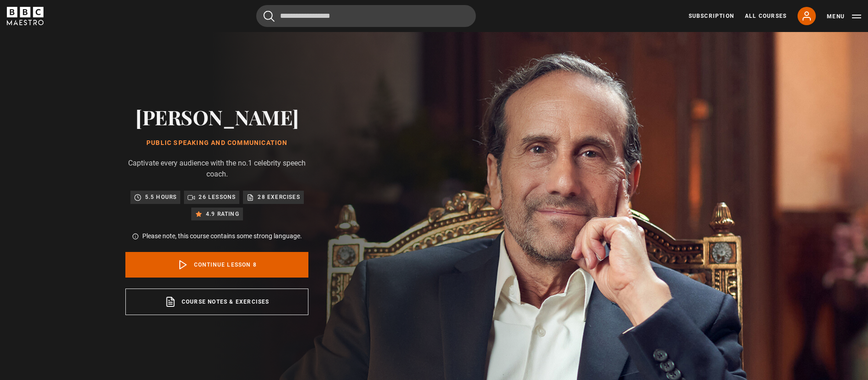 Image resolution: width=868 pixels, height=380 pixels. Describe the element at coordinates (217, 265) in the screenshot. I see `a: Continue lesson 8` at that location.